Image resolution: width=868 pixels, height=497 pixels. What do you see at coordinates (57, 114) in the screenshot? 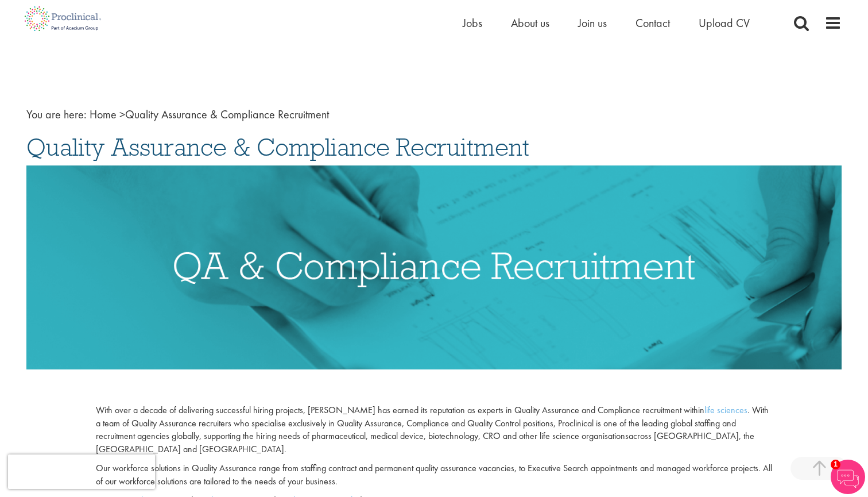
I see `span: You are here:` at bounding box center [57, 114].